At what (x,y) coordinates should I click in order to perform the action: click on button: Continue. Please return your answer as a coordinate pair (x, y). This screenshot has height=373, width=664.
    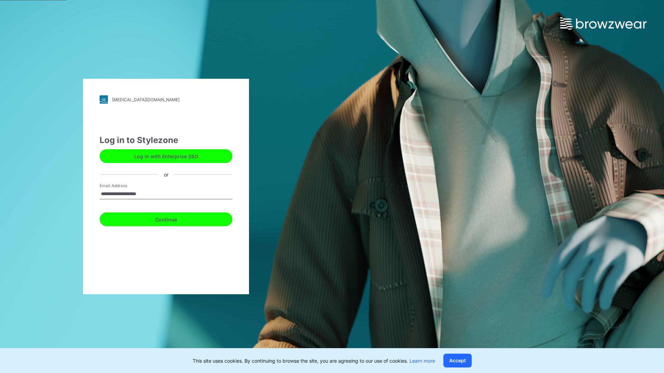
    Looking at the image, I should click on (166, 219).